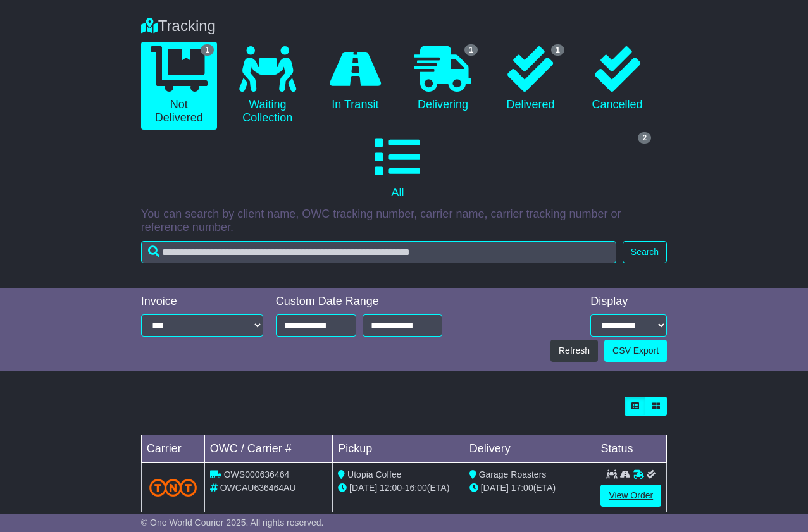 Image resolution: width=808 pixels, height=532 pixels. What do you see at coordinates (399, 449) in the screenshot?
I see `td: Pickup` at bounding box center [399, 449].